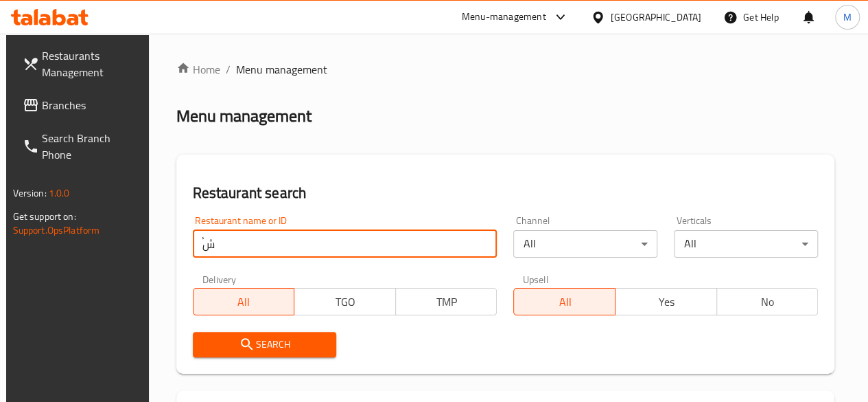 This screenshot has width=868, height=402. I want to click on button: No, so click(767, 302).